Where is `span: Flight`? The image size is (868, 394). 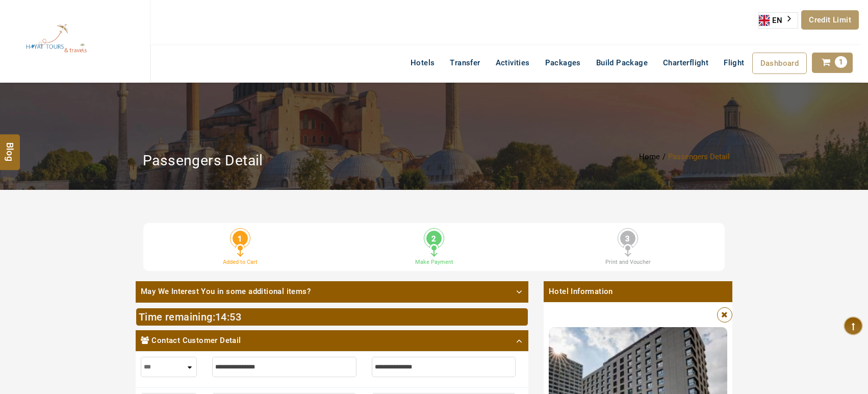 span: Flight is located at coordinates (734, 63).